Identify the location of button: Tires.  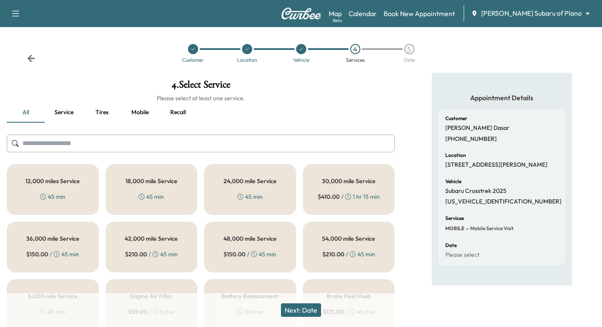
(102, 112).